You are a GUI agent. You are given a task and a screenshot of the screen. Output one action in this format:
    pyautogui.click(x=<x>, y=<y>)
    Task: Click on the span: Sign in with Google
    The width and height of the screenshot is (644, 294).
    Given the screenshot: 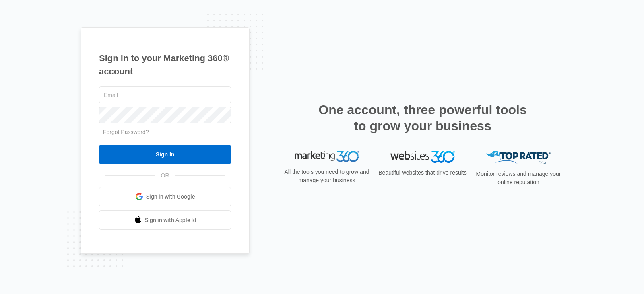 What is the action you would take?
    pyautogui.click(x=170, y=197)
    